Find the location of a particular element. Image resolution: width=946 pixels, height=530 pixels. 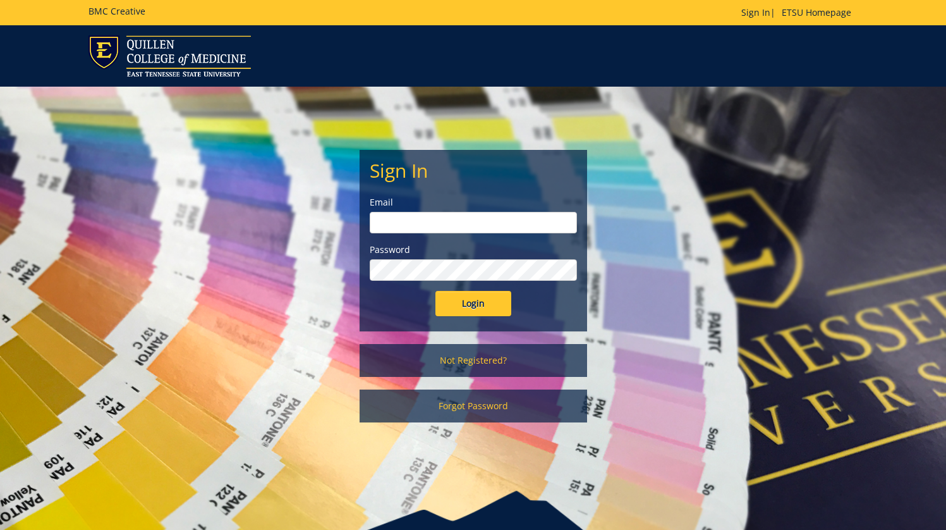

img: ETSU logo is located at coordinates (169, 56).